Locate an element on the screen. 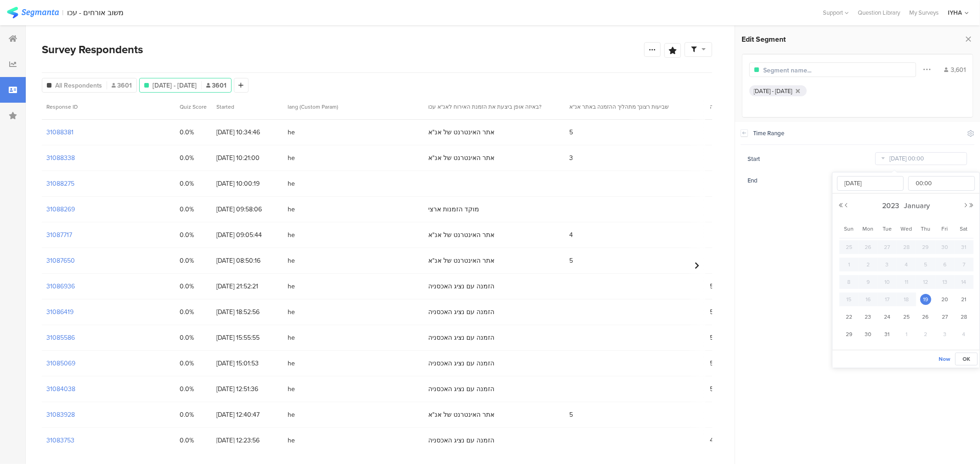 This screenshot has width=980, height=464. span: Start is located at coordinates (756, 159).